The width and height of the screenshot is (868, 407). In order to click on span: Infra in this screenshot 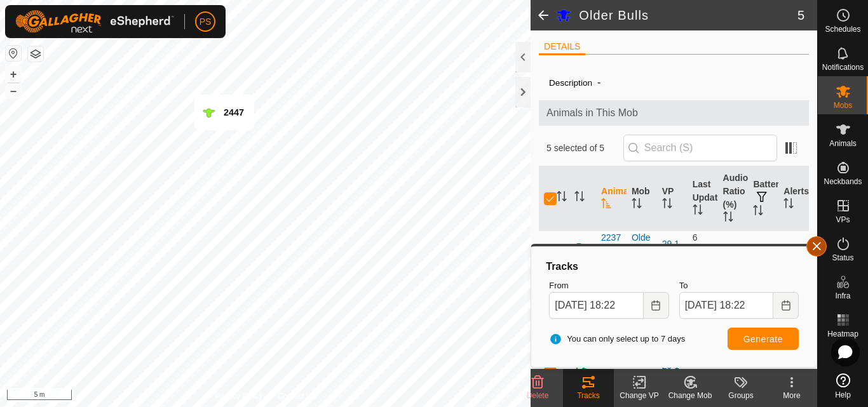, I will do `click(842, 296)`.